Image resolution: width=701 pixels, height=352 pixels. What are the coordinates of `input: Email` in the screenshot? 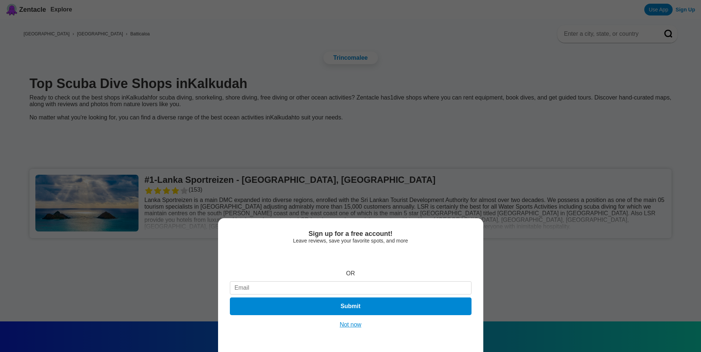 It's located at (351, 288).